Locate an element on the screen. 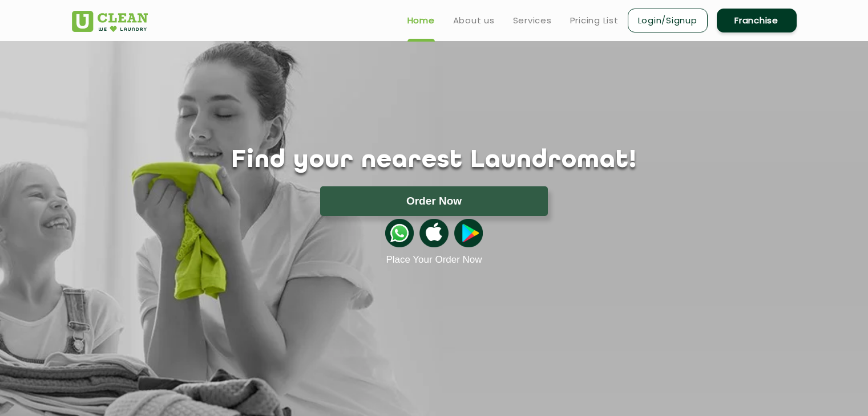  a: About us is located at coordinates (474, 21).